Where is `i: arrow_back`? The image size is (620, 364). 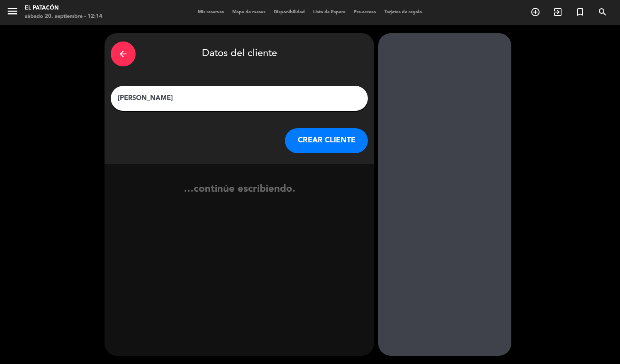 i: arrow_back is located at coordinates (123, 54).